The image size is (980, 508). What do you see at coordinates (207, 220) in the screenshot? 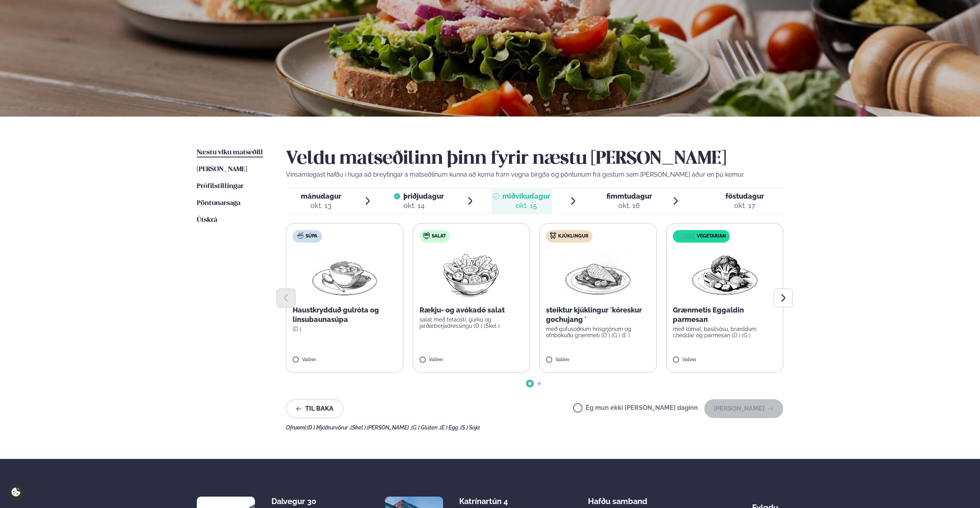
I see `span: Útskrá` at bounding box center [207, 220].